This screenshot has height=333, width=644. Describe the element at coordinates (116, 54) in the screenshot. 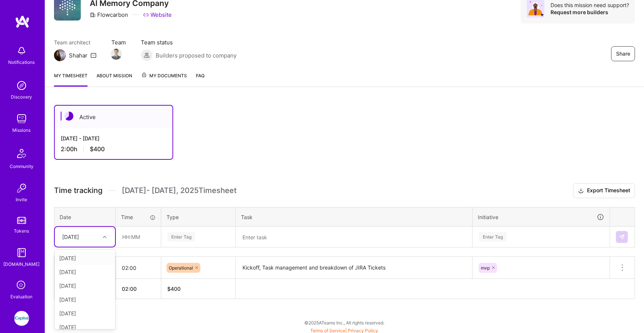

I see `img: Team Member Avatar` at that location.